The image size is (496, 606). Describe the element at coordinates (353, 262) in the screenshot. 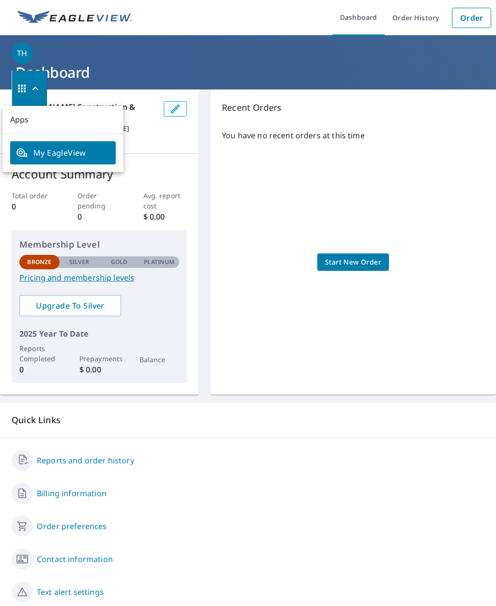

I see `span: Start New Order` at that location.